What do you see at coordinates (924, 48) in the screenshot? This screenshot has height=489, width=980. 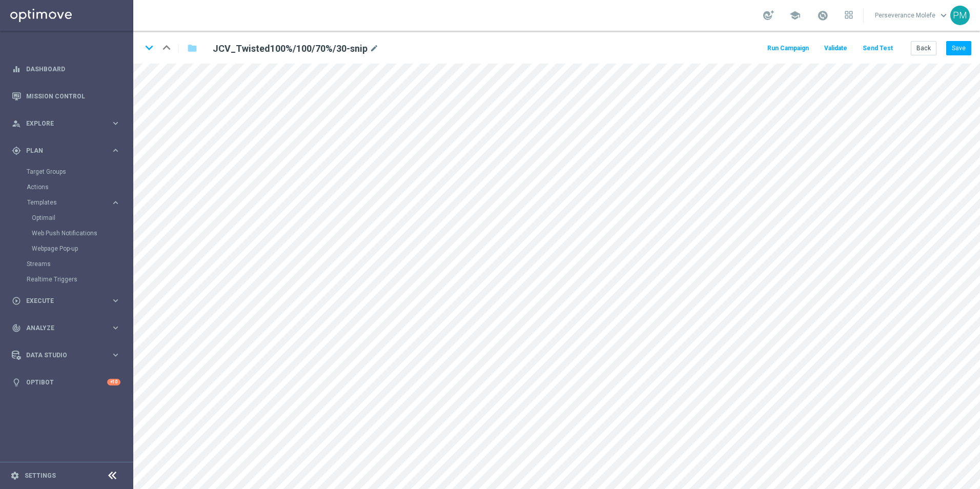 I see `button: Back` at bounding box center [924, 48].